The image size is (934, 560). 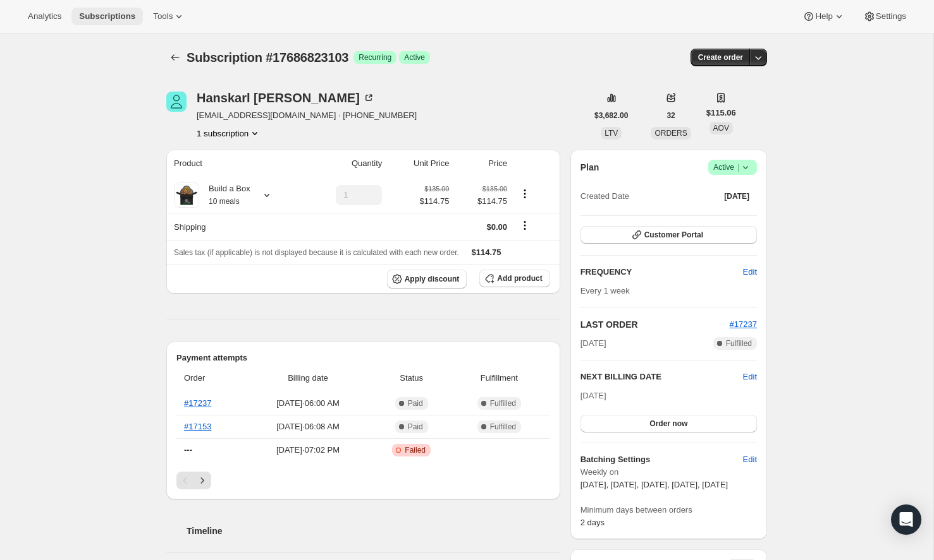 What do you see at coordinates (823, 17) in the screenshot?
I see `button: Help` at bounding box center [823, 17].